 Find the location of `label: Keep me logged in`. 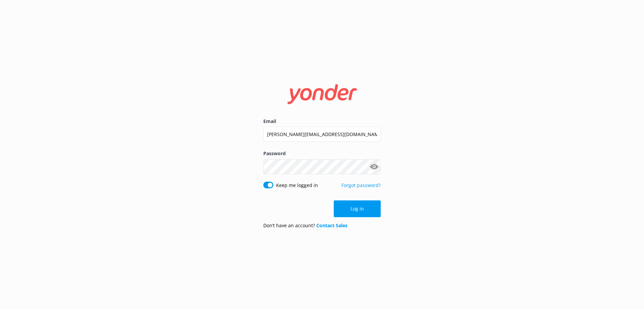

label: Keep me logged in is located at coordinates (297, 185).